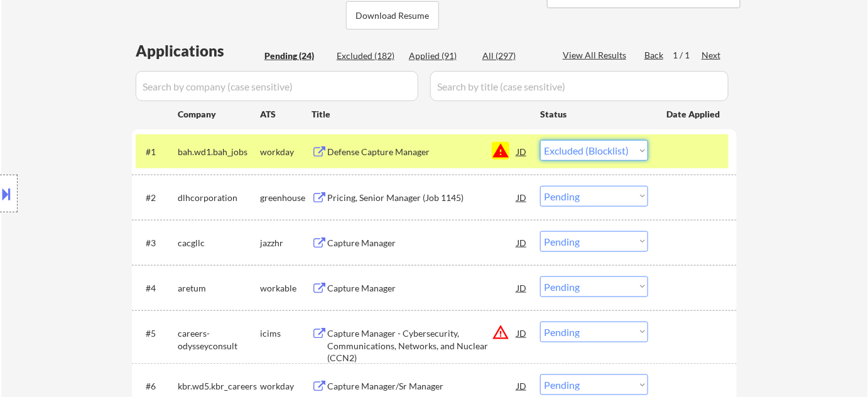  I want to click on div: View All Results, so click(596, 55).